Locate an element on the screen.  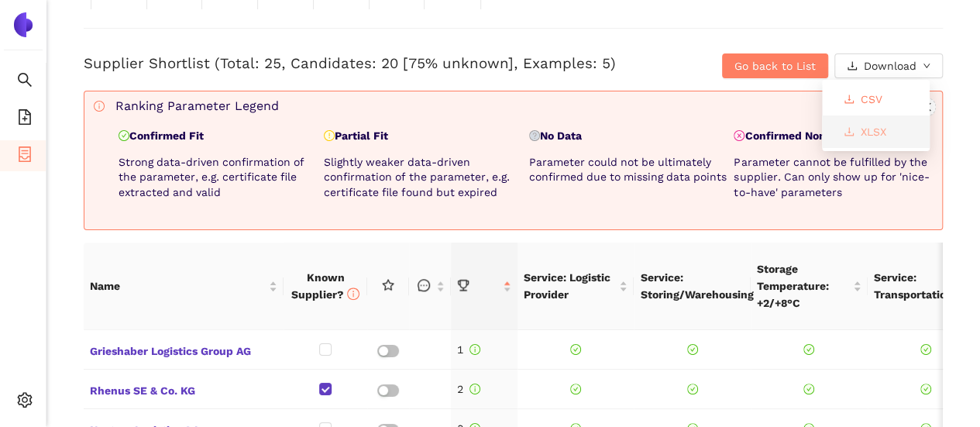
span: Name is located at coordinates (177, 286).